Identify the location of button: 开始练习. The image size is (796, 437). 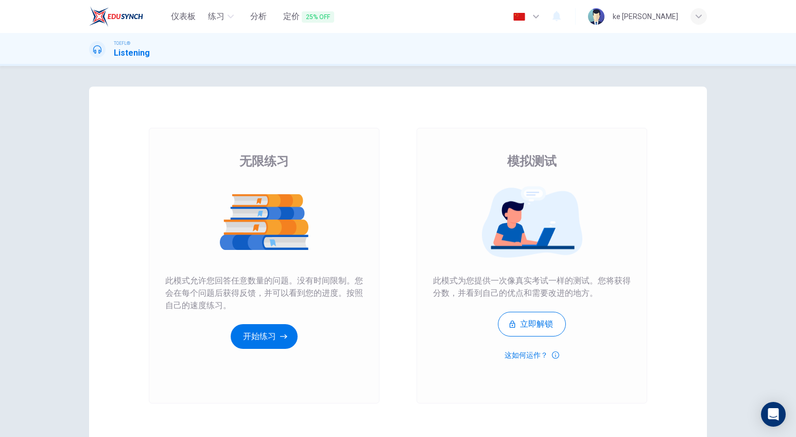
(264, 336).